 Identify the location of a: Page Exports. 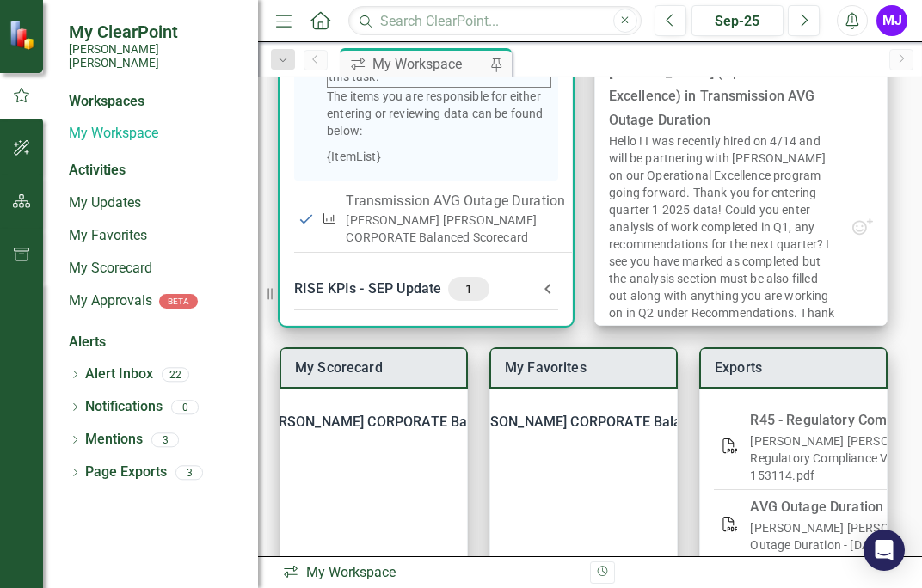
(126, 472).